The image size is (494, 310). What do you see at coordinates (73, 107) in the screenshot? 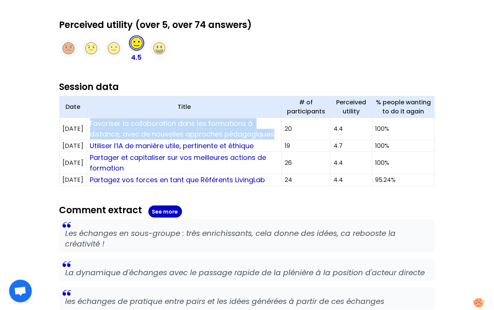
I see `th: Date` at bounding box center [73, 107].